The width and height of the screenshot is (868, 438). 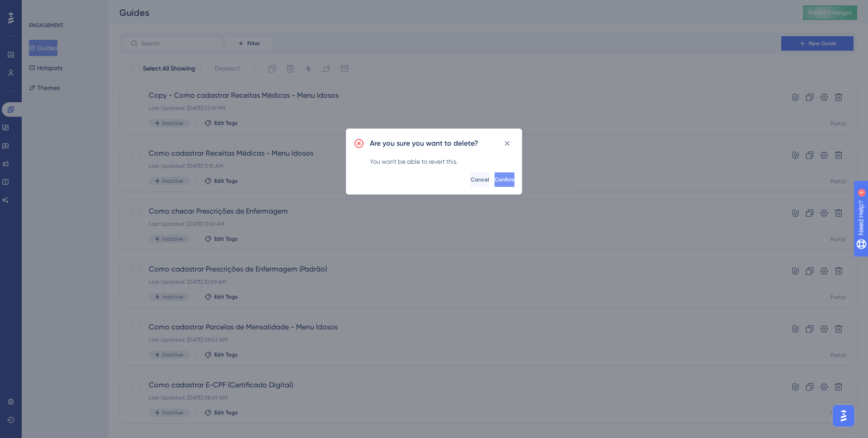 I want to click on button: Open AI Assistant Launcher, so click(x=13, y=13).